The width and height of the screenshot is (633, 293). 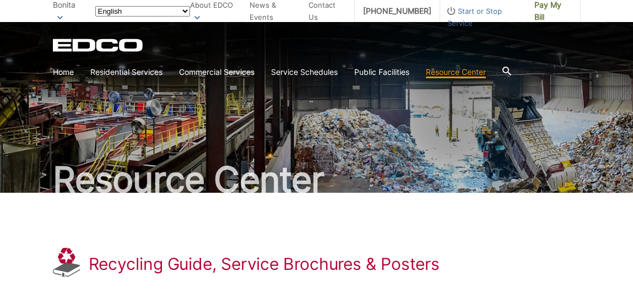 I want to click on select: Select a language, so click(x=143, y=11).